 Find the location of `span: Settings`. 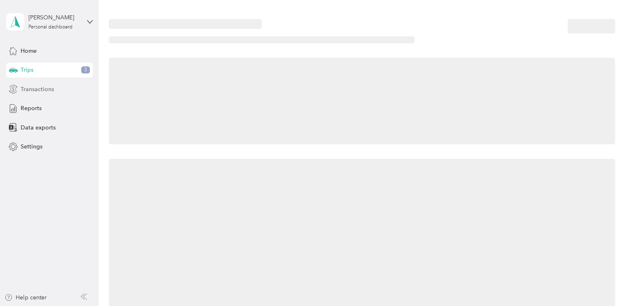

span: Settings is located at coordinates (31, 146).